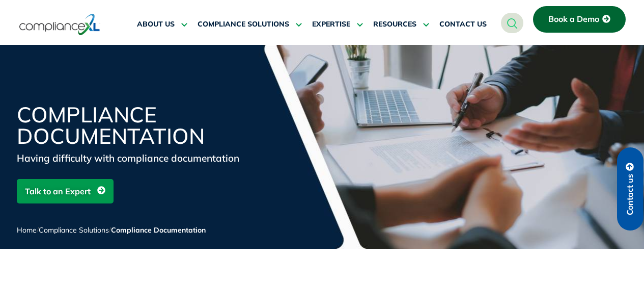 Image resolution: width=644 pixels, height=281 pixels. Describe the element at coordinates (574, 19) in the screenshot. I see `span: Book a Demo` at that location.